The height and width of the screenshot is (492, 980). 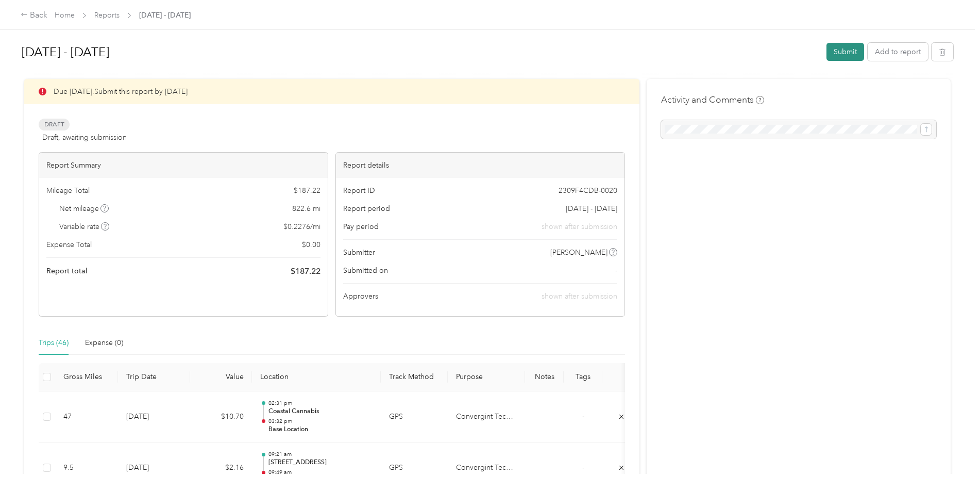 What do you see at coordinates (486, 377) in the screenshot?
I see `th: Purpose` at bounding box center [486, 377].